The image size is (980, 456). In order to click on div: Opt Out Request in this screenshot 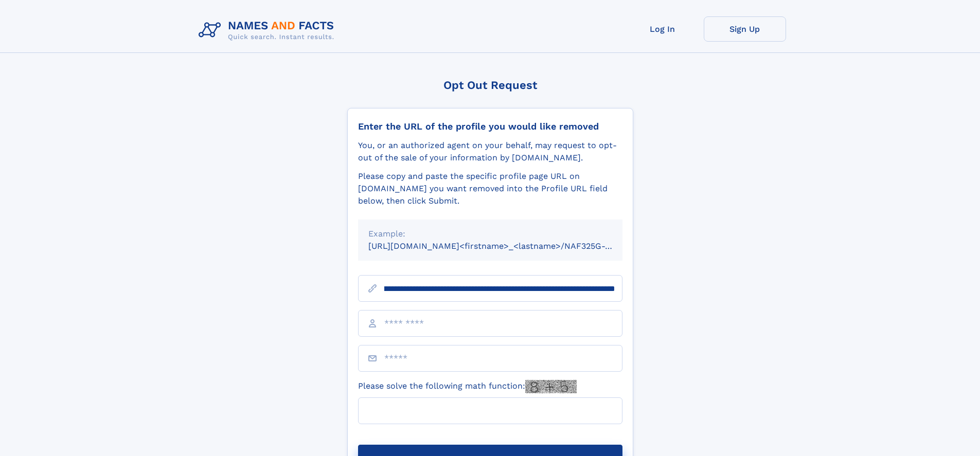, I will do `click(490, 85)`.